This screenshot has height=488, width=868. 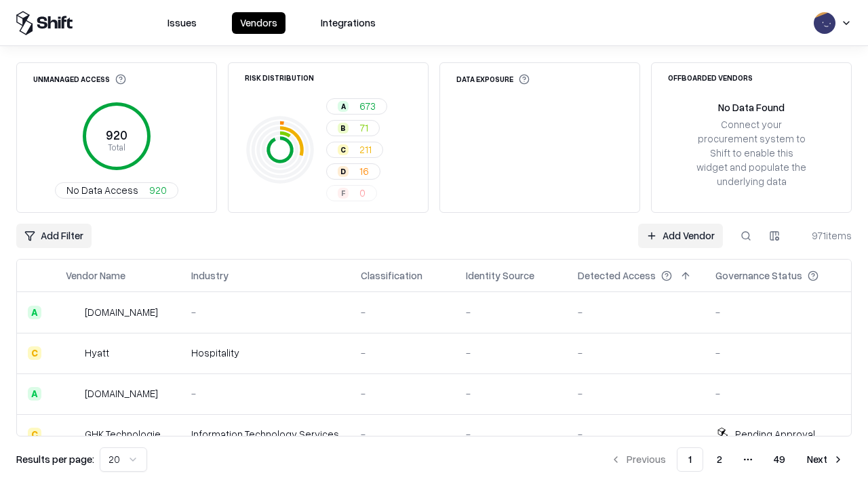 I want to click on div: Information Technology Services, so click(x=265, y=434).